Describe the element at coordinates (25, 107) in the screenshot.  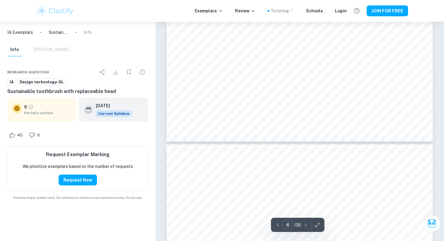
I see `p: 6` at that location.